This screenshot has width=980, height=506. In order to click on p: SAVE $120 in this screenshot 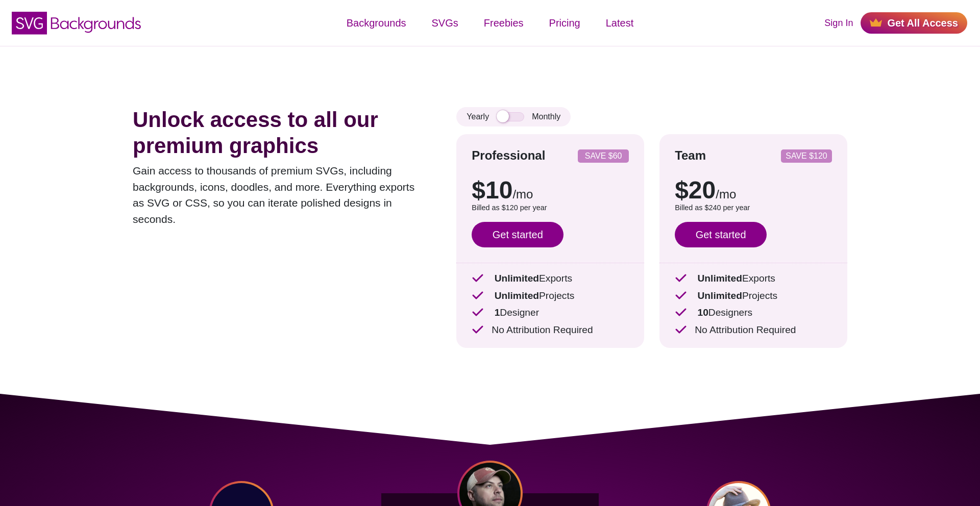, I will do `click(806, 156)`.